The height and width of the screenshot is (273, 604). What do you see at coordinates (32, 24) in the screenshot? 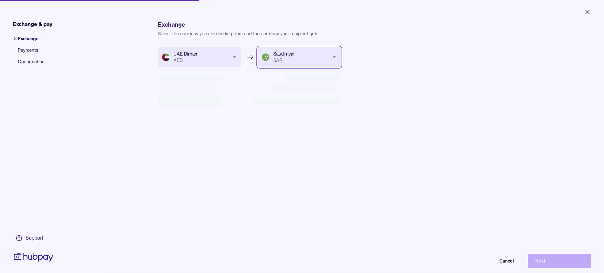
I see `span: Exchange & pay` at bounding box center [32, 24].